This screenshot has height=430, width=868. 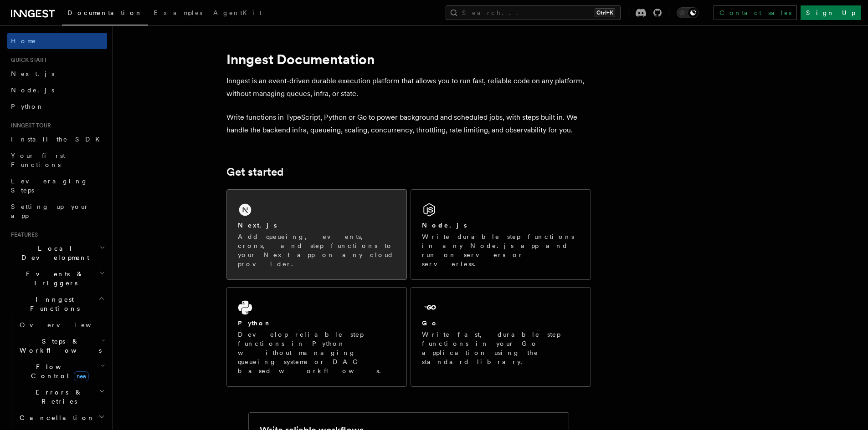 I want to click on span: Setting up your app, so click(x=50, y=211).